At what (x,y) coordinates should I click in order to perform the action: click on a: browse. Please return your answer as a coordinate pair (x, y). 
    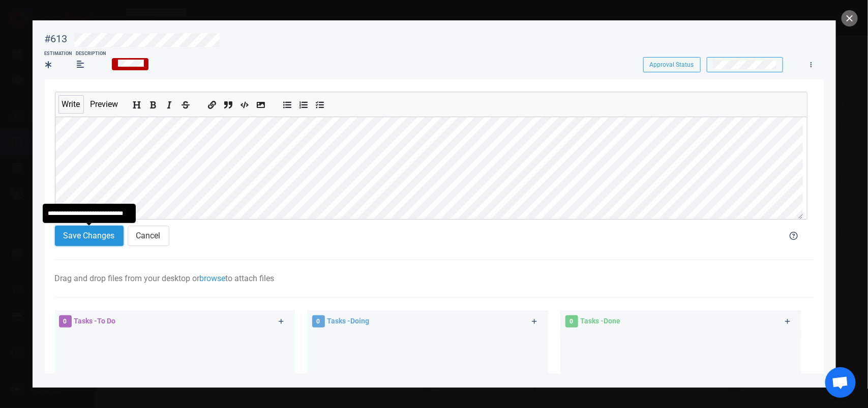
    Looking at the image, I should click on (213, 278).